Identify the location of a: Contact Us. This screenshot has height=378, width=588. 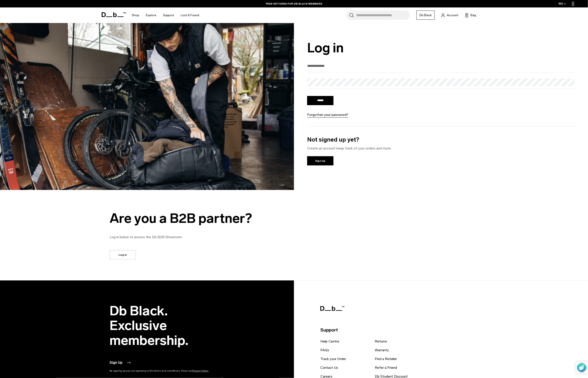
(329, 368).